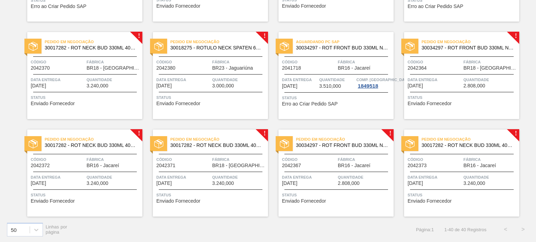 The height and width of the screenshot is (242, 536). Describe the element at coordinates (80, 76) in the screenshot. I see `a: !statusPedido em Negociação30017282 - ROT NECK BUD 330ML 40MICRAS 429Código2042370FábricaBR18 - [...` at that location.